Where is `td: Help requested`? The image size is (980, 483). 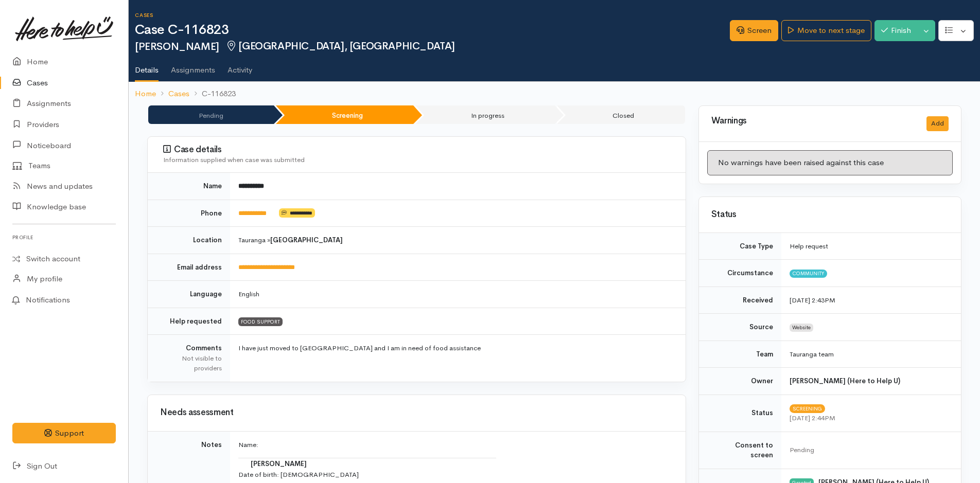 td: Help requested is located at coordinates (189, 321).